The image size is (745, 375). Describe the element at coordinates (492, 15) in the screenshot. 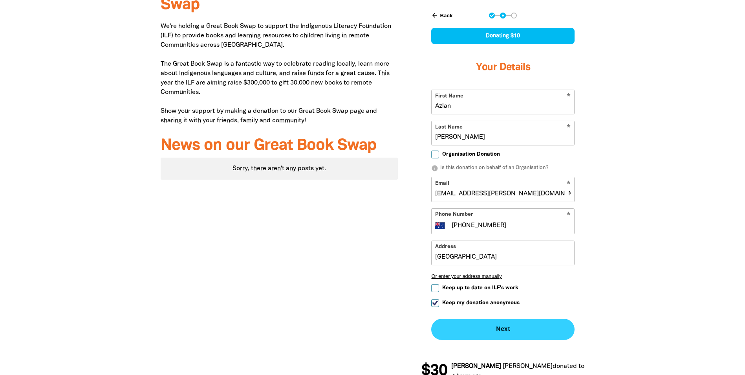

I see `button: Navigate to step 1 of 3 to enter your donation amount` at that location.